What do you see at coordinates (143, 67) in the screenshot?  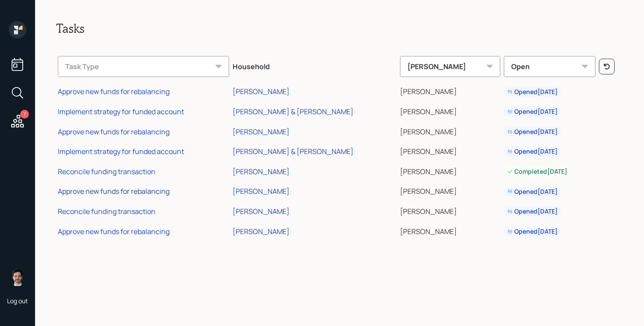 I see `div: Task Type` at bounding box center [143, 67].